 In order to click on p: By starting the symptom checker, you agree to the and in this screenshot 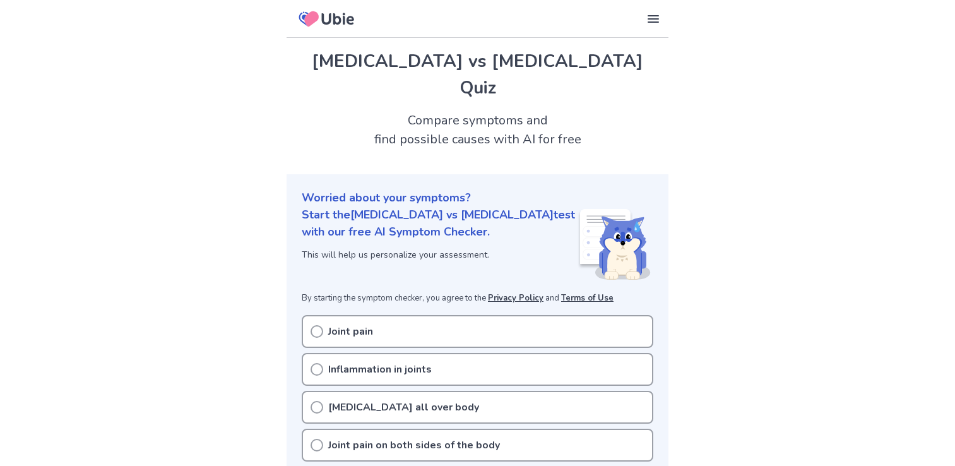, I will do `click(477, 299)`.